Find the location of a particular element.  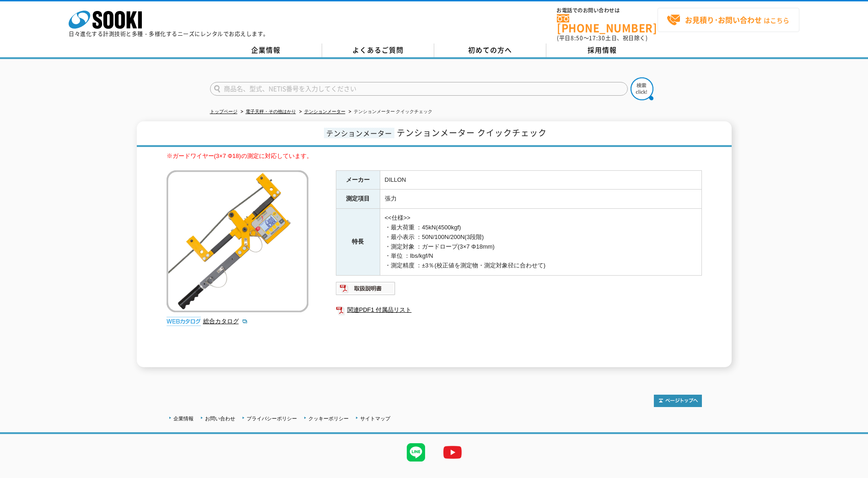

span: 8:50 is located at coordinates (577, 38).